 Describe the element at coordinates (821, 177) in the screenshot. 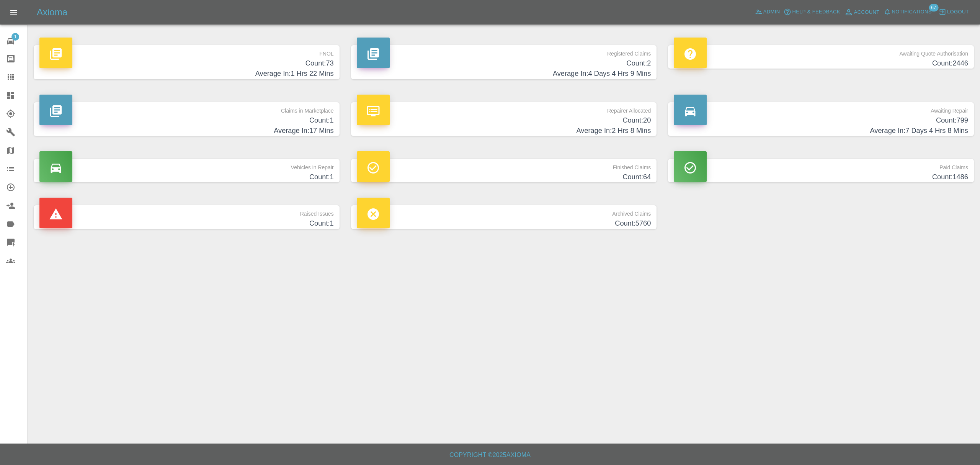

I see `h4: Count: 1486` at that location.